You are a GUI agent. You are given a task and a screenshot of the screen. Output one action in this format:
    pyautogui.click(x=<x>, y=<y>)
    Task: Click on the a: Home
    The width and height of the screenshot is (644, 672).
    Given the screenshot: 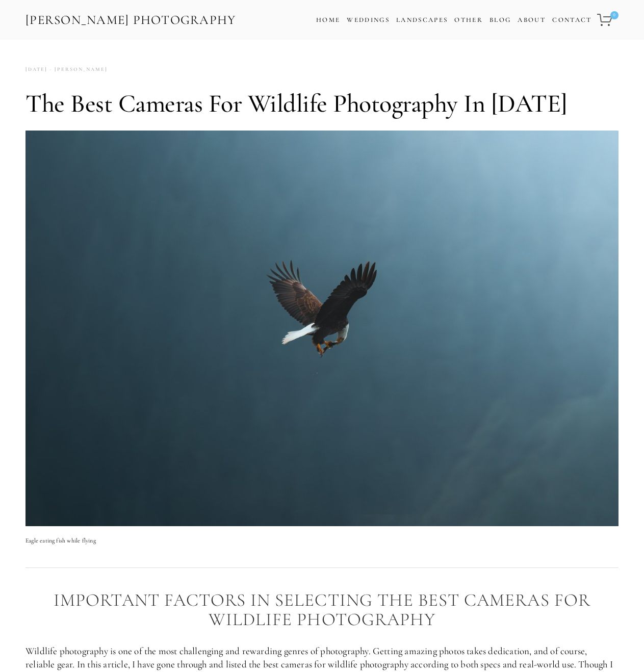 What is the action you would take?
    pyautogui.click(x=328, y=20)
    